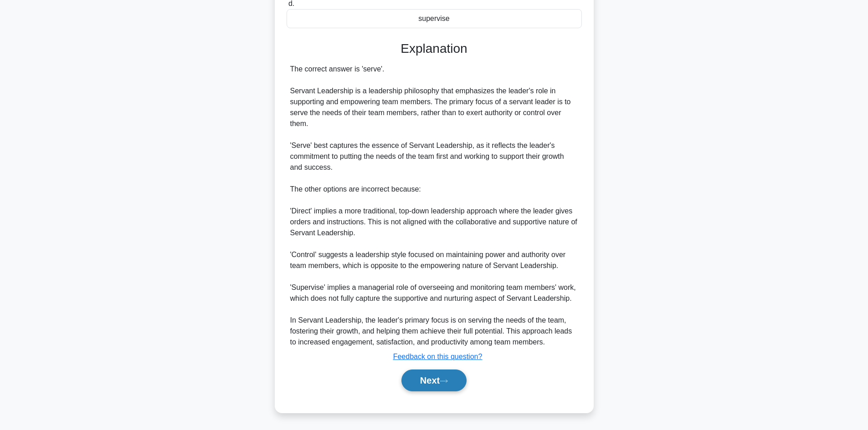 The height and width of the screenshot is (430, 868). Describe the element at coordinates (438, 357) in the screenshot. I see `a: Feedback on this question?` at that location.